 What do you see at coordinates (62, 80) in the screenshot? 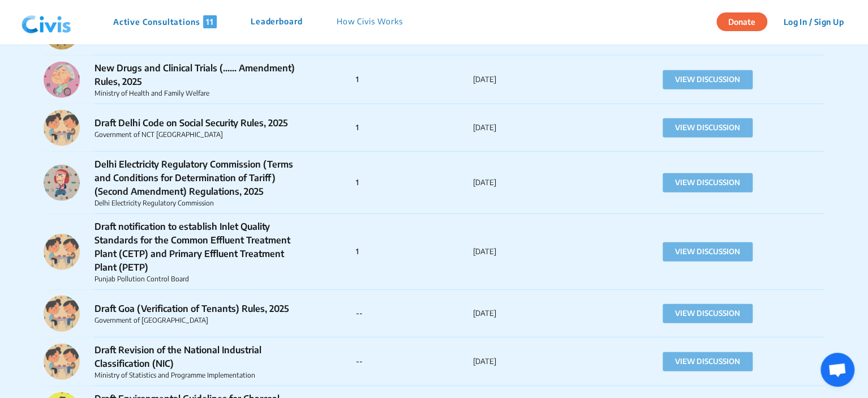
I see `img: iidw72qk99ze27nu89jo0iow0sqv` at bounding box center [62, 80].